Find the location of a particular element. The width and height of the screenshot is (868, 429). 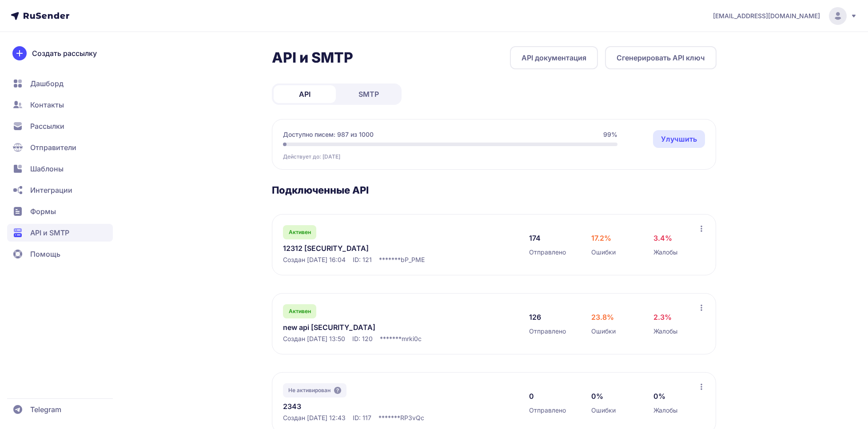

span: bP_PME is located at coordinates (413, 260).